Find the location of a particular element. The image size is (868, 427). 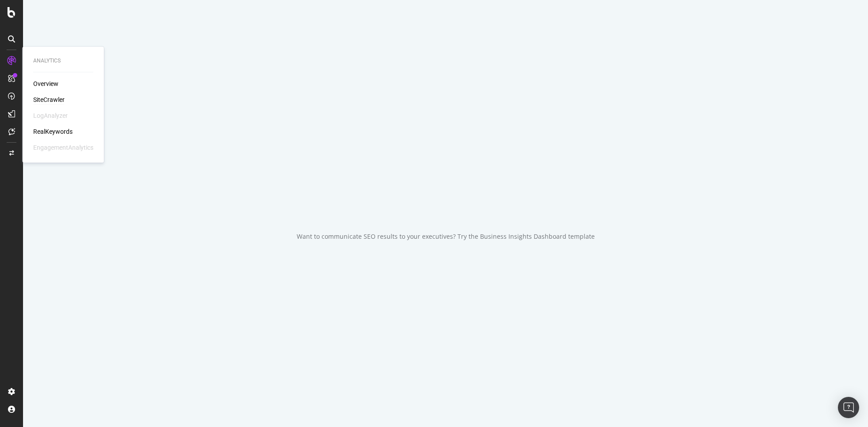

div: SiteCrawler is located at coordinates (49, 100).